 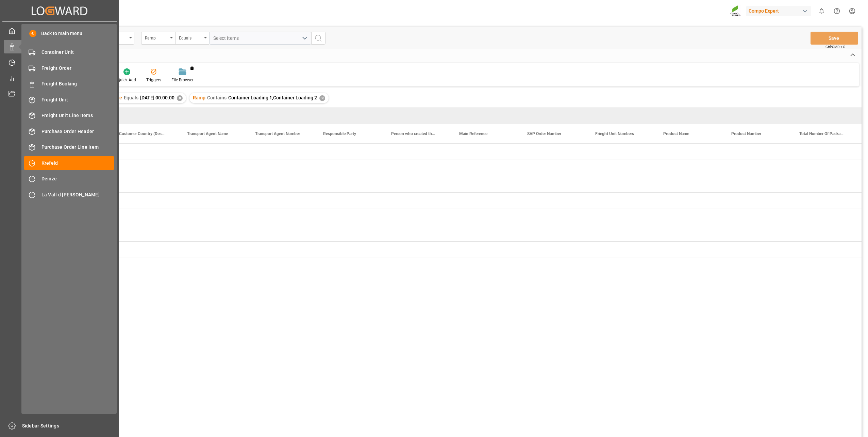 What do you see at coordinates (835, 47) in the screenshot?
I see `span: Ctrl/CMD + S` at bounding box center [835, 47].